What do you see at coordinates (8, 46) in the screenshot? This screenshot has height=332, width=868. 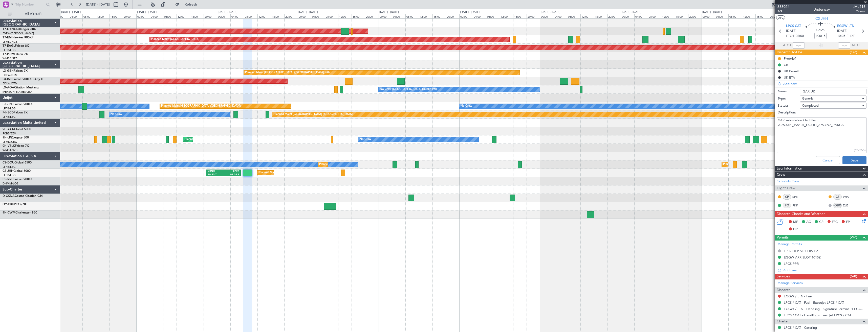 I see `span: T7-EAGL` at bounding box center [8, 46].